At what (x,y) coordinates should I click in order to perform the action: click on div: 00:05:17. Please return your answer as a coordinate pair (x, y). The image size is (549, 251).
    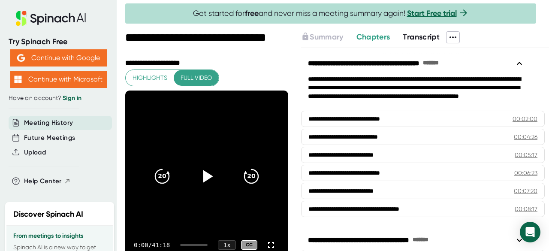
    Looking at the image, I should click on (525, 155).